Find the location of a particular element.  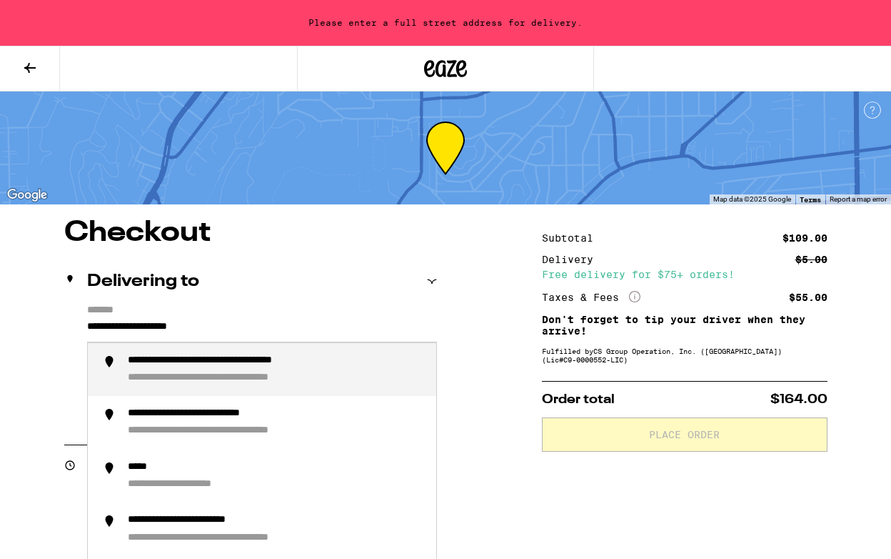

a: Terms is located at coordinates (811, 199).